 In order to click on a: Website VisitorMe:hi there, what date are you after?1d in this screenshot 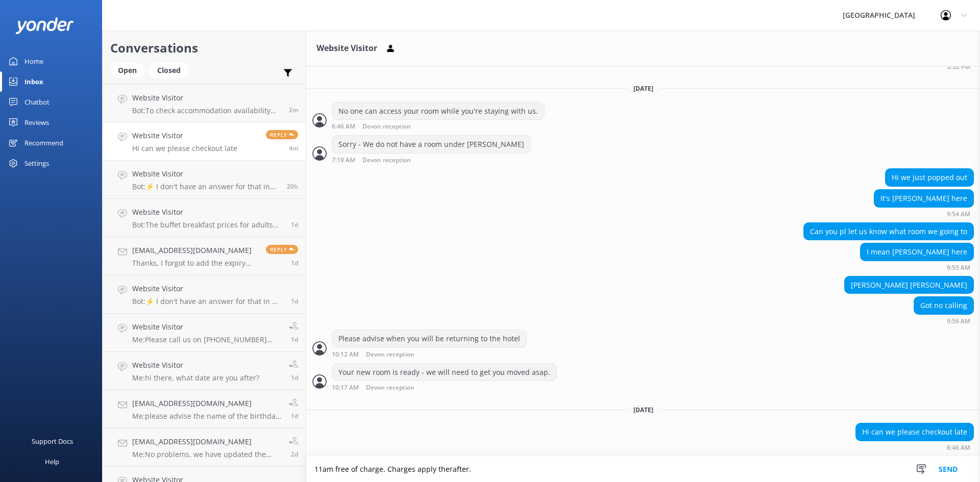, I will do `click(204, 371)`.